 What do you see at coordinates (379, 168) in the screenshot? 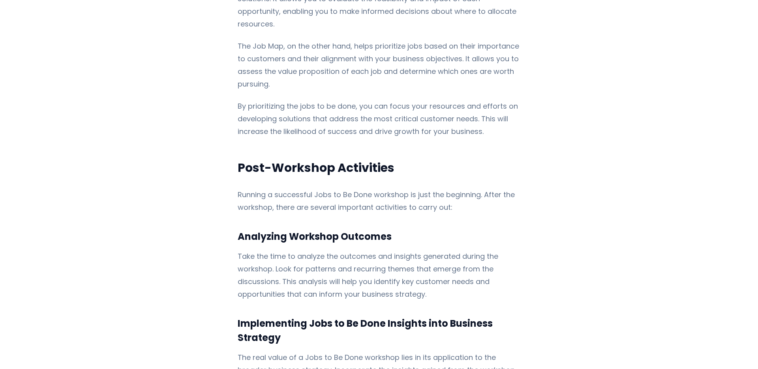
I see `h2: Post-Workshop Activities` at bounding box center [379, 168].